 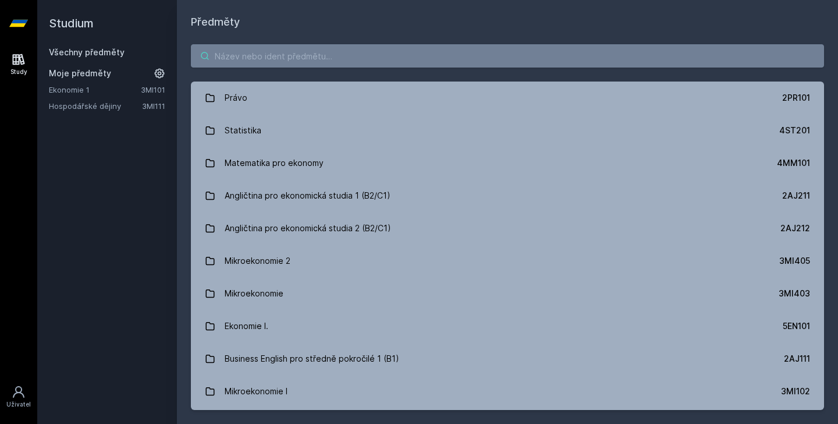 I want to click on div: Uživatel, so click(x=19, y=404).